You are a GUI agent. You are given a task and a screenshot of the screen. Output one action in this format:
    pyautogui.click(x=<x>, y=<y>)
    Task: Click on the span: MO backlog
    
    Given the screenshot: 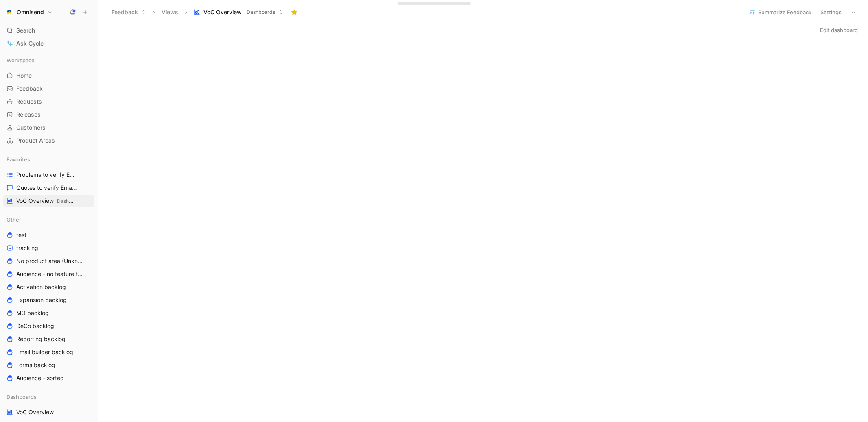 What is the action you would take?
    pyautogui.click(x=33, y=313)
    